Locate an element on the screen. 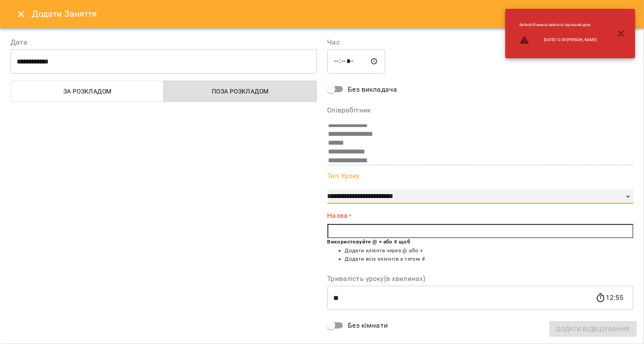 The height and width of the screenshot is (344, 644). span: За розкладом is located at coordinates (87, 91).